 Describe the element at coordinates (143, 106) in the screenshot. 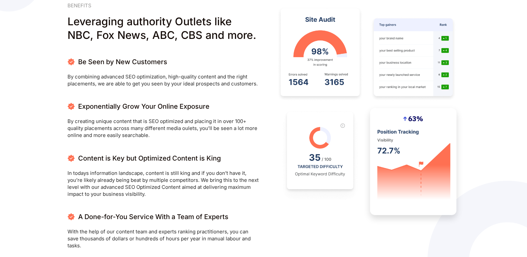

I see `span: Exponentially Grow Your Online Exposure` at that location.